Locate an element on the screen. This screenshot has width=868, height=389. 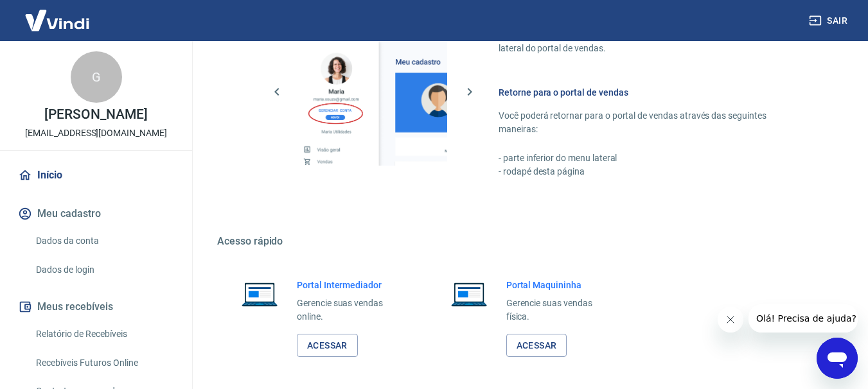
a: Dados de login is located at coordinates (103, 270).